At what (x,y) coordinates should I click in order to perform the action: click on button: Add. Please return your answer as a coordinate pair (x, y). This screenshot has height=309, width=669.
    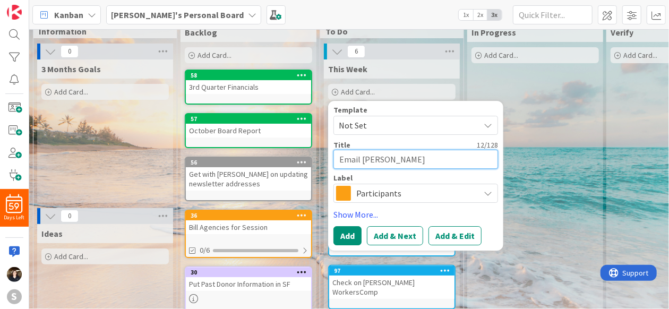
    Looking at the image, I should click on (347, 236).